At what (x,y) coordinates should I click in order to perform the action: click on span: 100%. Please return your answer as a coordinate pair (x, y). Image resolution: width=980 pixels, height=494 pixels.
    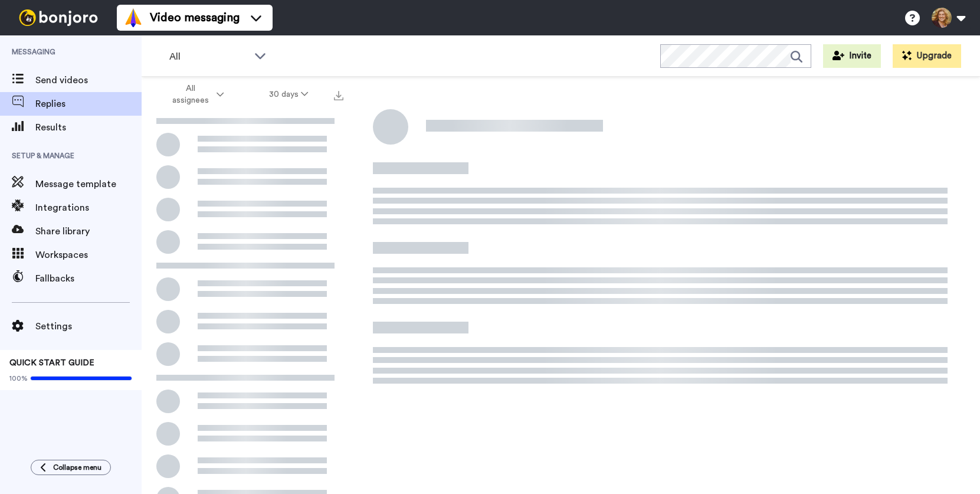
    Looking at the image, I should click on (18, 378).